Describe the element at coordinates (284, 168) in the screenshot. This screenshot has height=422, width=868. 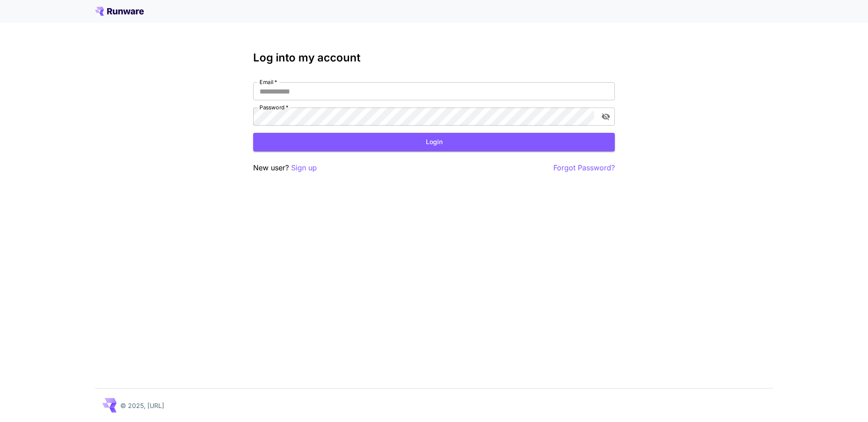
I see `p: New user?` at that location.